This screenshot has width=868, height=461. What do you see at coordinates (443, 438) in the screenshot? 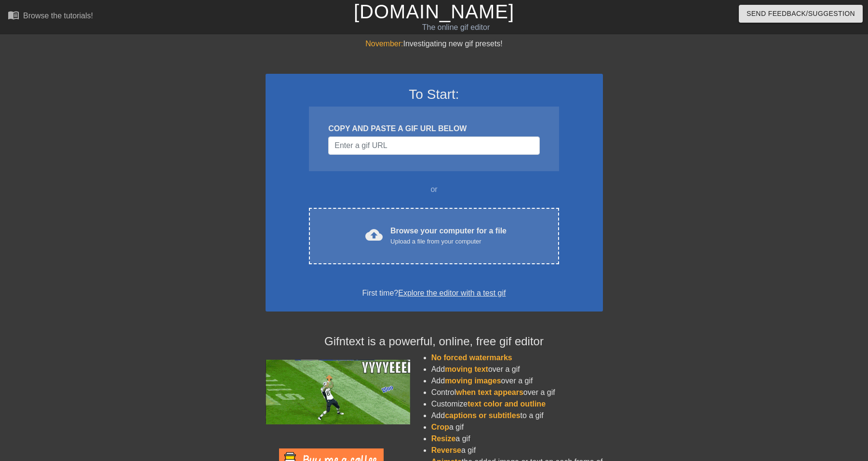
I see `span: Resize` at bounding box center [443, 438].